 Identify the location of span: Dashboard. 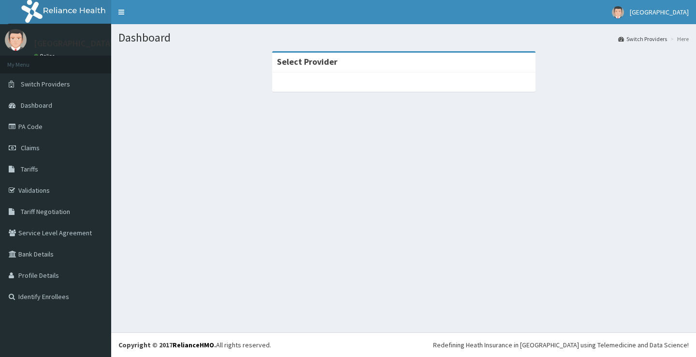
(36, 105).